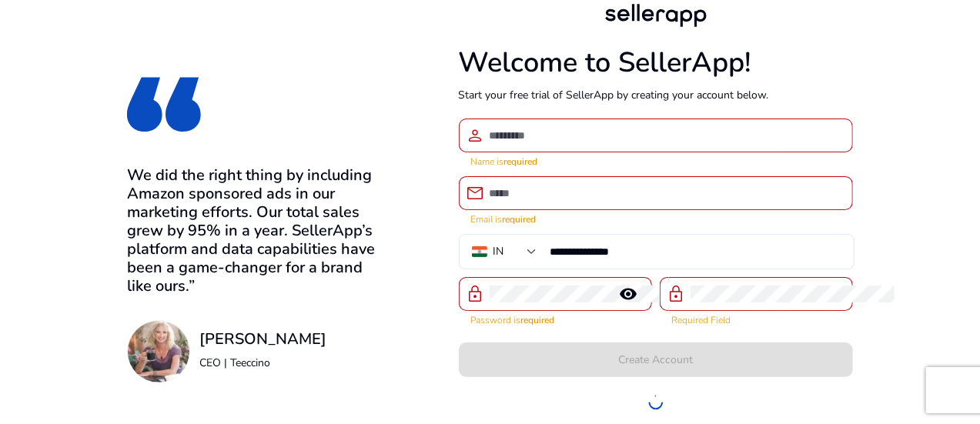  I want to click on span: email, so click(476, 193).